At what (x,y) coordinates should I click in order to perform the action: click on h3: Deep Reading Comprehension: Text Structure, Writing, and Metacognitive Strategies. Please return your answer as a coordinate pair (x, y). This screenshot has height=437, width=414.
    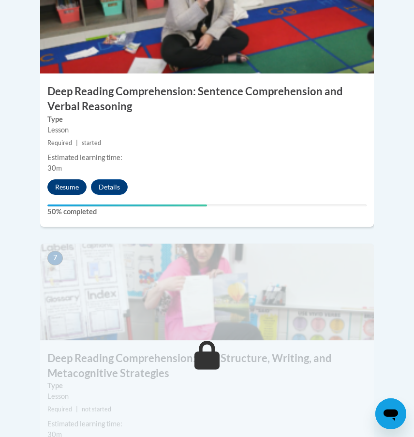
    Looking at the image, I should click on (207, 366).